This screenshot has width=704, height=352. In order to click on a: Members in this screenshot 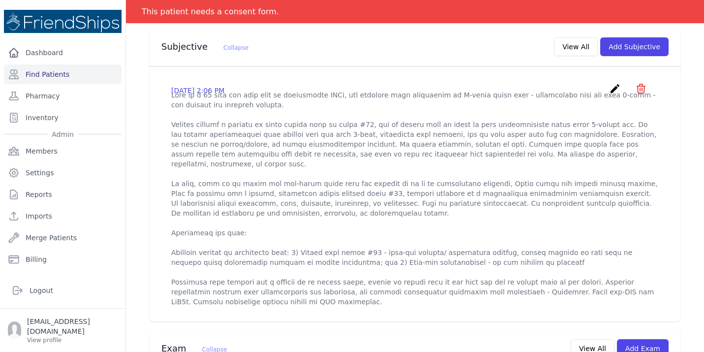, I will do `click(62, 151)`.